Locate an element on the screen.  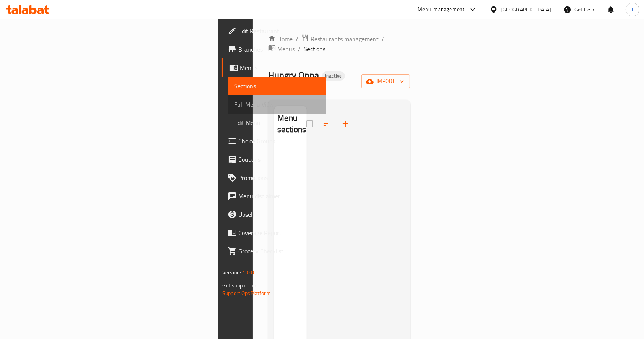
a: Restaurants management is located at coordinates (340, 39).